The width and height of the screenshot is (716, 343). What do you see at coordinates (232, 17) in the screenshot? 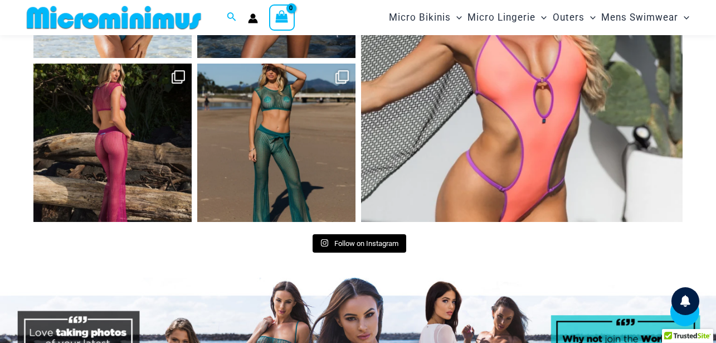
I see `a: Search icon link` at bounding box center [232, 17].